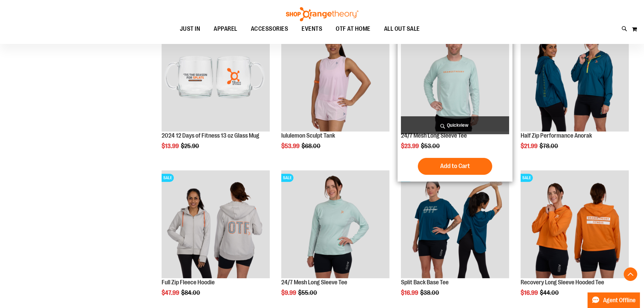  What do you see at coordinates (455, 78) in the screenshot?
I see `a: Main Image of 1457095SALE` at bounding box center [455, 78].